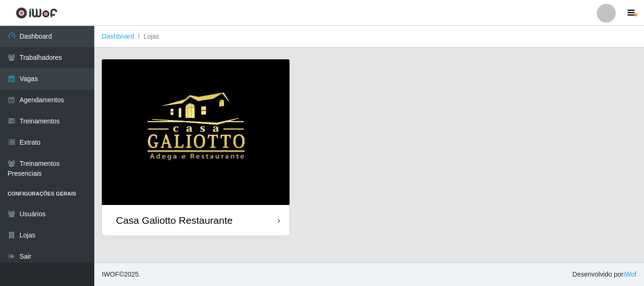  Describe the element at coordinates (121, 274) in the screenshot. I see `span: © 2025 .` at that location.